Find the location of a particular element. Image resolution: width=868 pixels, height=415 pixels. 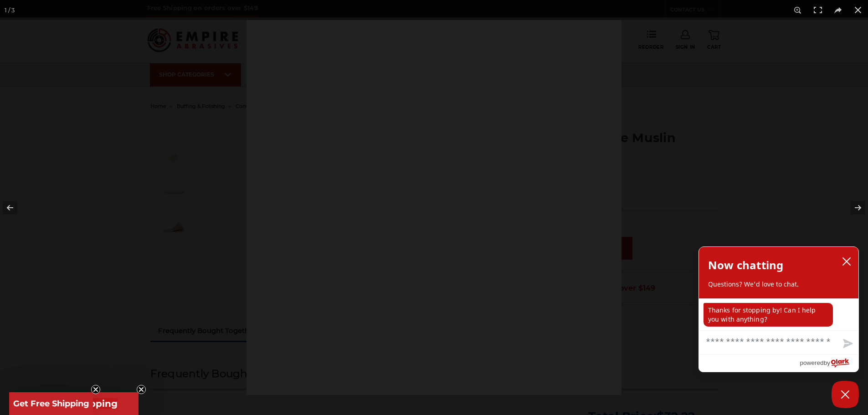

div: olark chatbox is located at coordinates (779, 309).